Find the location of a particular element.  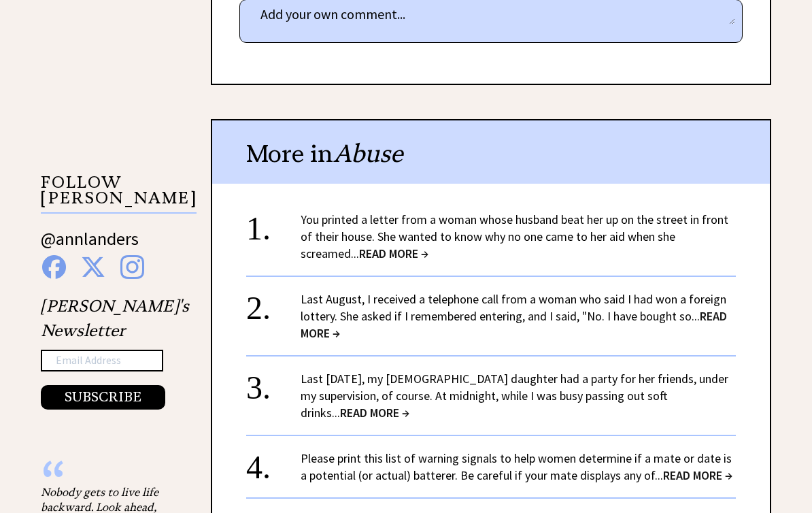

div: 4. is located at coordinates (273, 462).